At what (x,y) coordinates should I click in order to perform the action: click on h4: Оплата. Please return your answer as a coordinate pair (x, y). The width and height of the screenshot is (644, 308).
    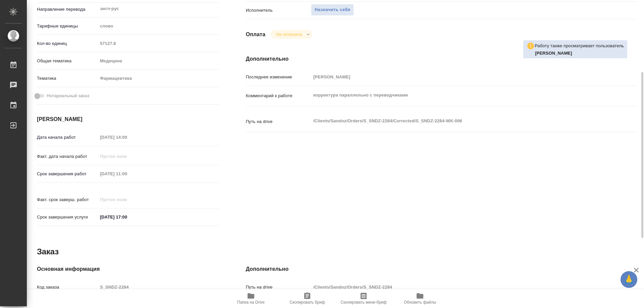
    Looking at the image, I should click on (256, 34).